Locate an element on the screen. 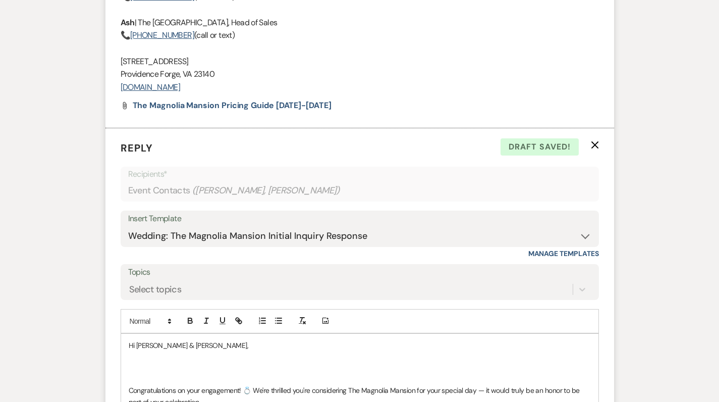 The height and width of the screenshot is (402, 719). div: Select topics is located at coordinates (155, 289).